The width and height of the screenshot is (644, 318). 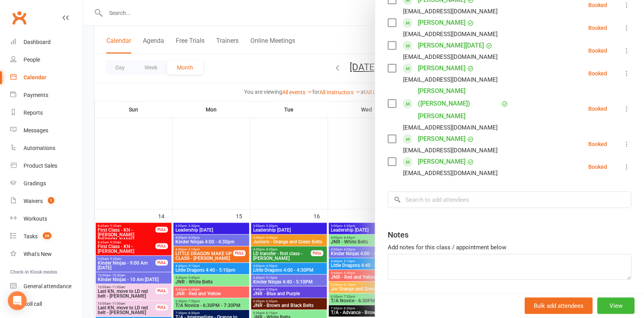 I want to click on a: Waivers 1, so click(x=46, y=201).